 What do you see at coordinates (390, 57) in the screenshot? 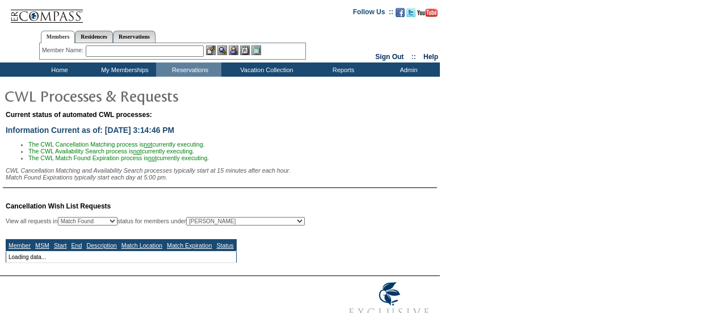
I see `a: Sign Out` at bounding box center [390, 57].